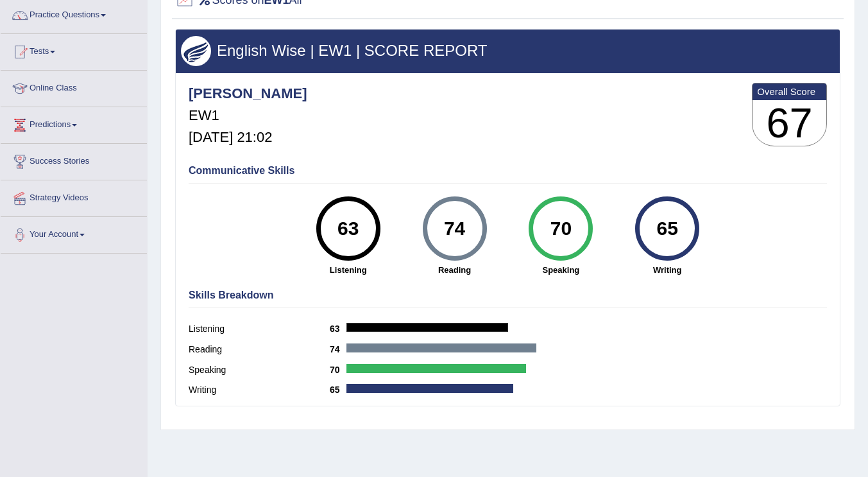 The width and height of the screenshot is (868, 477). What do you see at coordinates (508, 295) in the screenshot?
I see `h4: Skills Breakdown` at bounding box center [508, 295].